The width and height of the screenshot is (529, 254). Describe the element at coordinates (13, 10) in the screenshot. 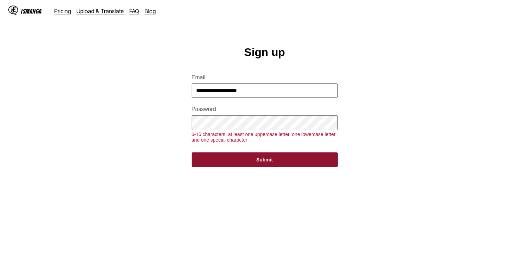

I see `img: IsManga Logo` at that location.